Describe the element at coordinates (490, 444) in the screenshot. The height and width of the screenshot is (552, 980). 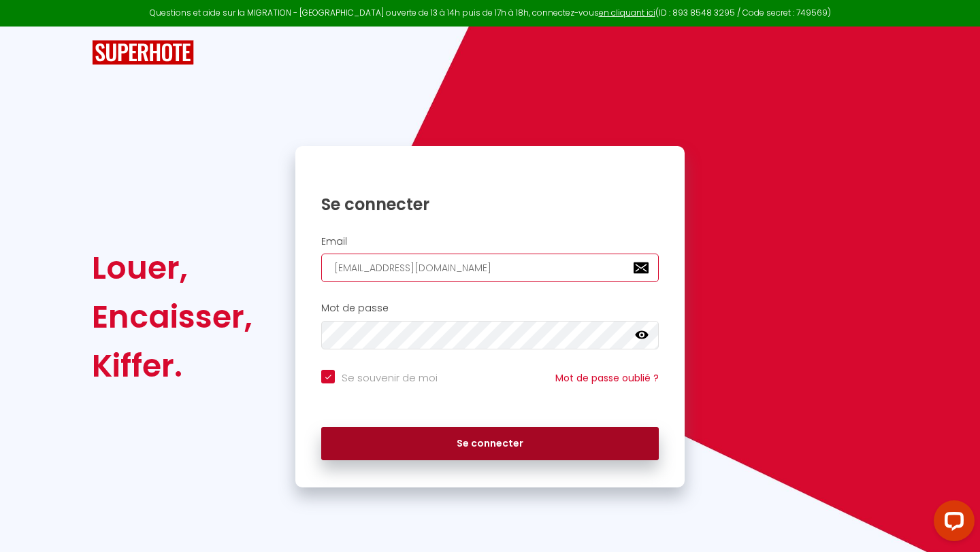
I see `button: Se connecter` at that location.